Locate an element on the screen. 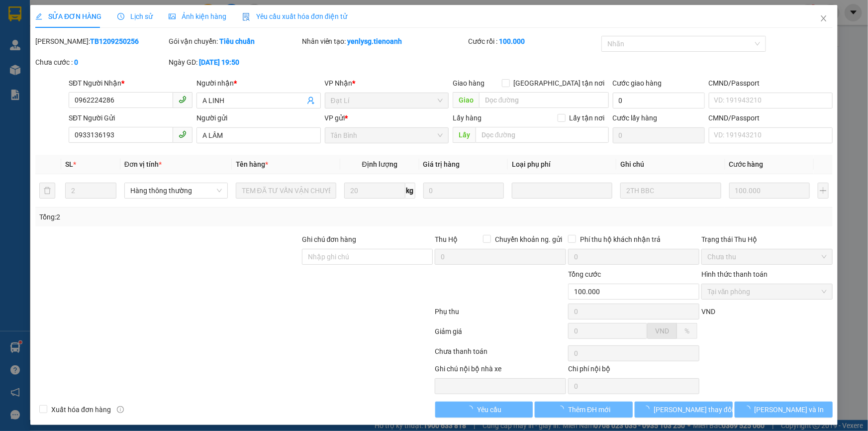  span: Lấy hàng is located at coordinates (468, 118).